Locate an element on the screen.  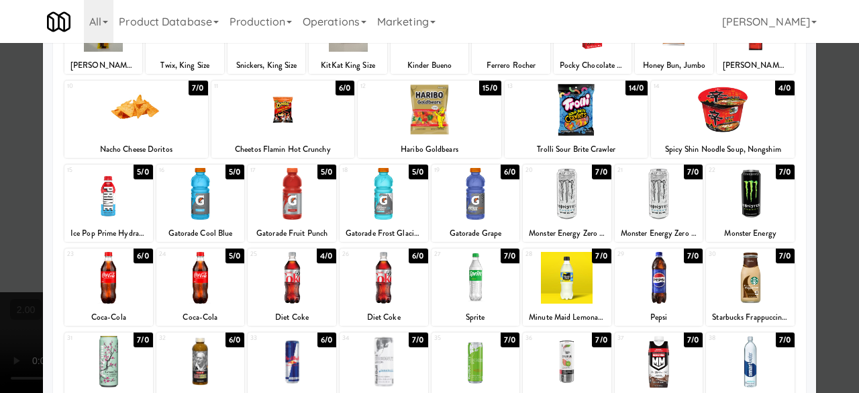
div: 155/0Ice Pop Prime Hydration is located at coordinates (109, 203).